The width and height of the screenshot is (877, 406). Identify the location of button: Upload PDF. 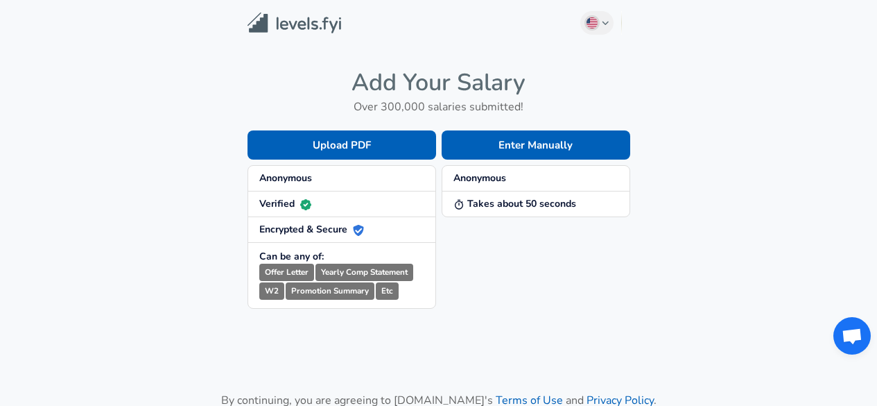
(342, 145).